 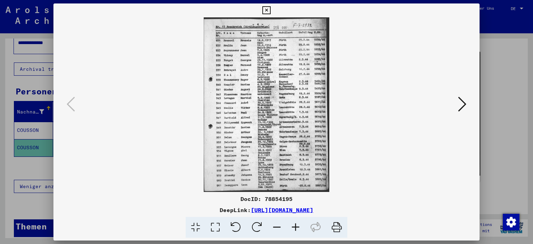 I want to click on img: Zustimmung ändern, so click(x=511, y=222).